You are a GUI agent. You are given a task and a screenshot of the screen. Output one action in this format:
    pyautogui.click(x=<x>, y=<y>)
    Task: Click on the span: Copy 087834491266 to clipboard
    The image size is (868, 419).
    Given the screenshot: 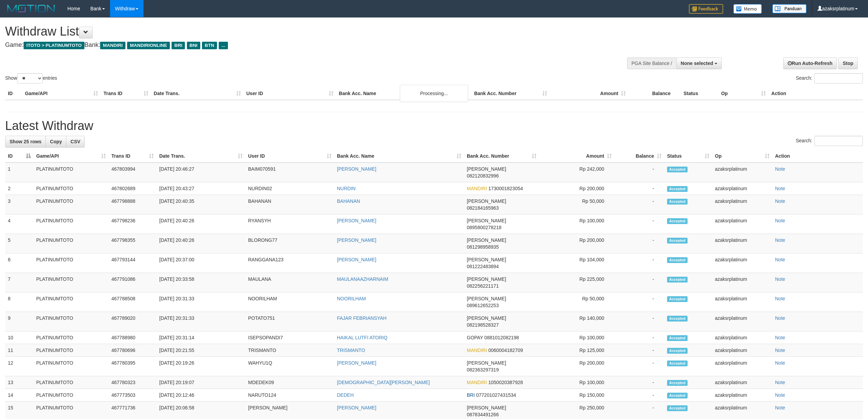 What is the action you would take?
    pyautogui.click(x=483, y=415)
    